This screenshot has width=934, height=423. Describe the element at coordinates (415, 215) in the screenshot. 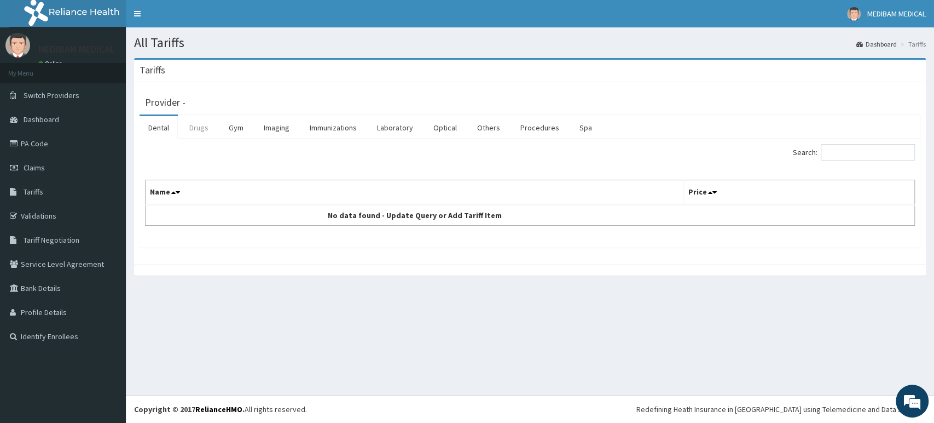

I see `td: No data found - Update Query or Add Tariff Item` at that location.